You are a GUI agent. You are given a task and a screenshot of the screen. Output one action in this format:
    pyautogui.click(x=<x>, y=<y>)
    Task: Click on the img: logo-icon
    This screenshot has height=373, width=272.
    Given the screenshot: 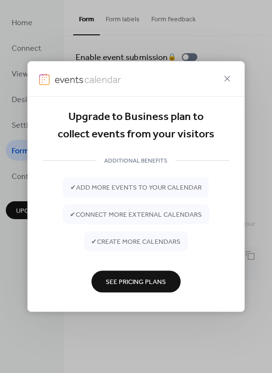 What is the action you would take?
    pyautogui.click(x=44, y=79)
    